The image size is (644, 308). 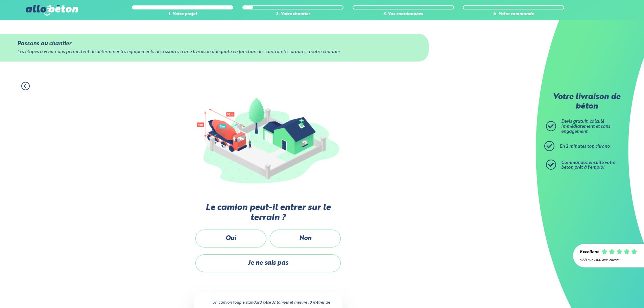 I want to click on div: 1. Votre projet, so click(x=182, y=14).